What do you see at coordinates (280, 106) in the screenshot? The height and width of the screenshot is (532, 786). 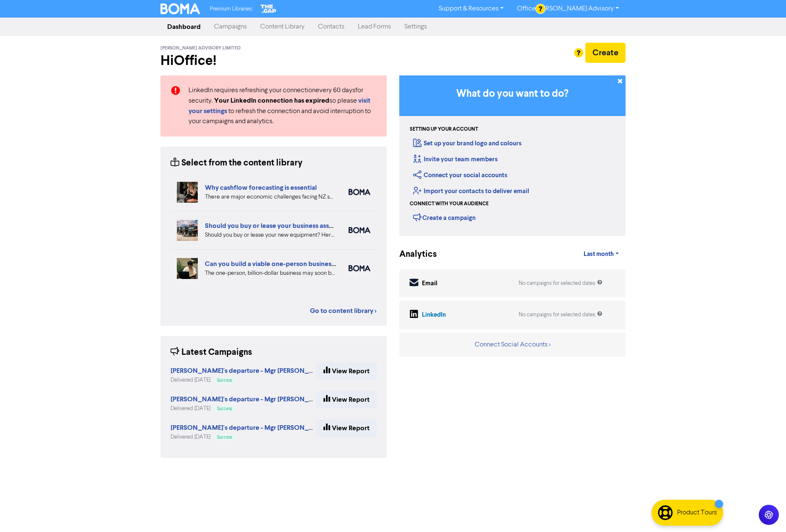 I see `a: visit your settings` at bounding box center [280, 106].